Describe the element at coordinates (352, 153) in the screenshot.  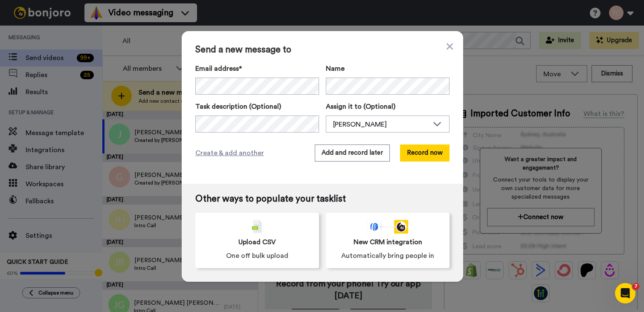
I see `button: Add and record later` at that location.